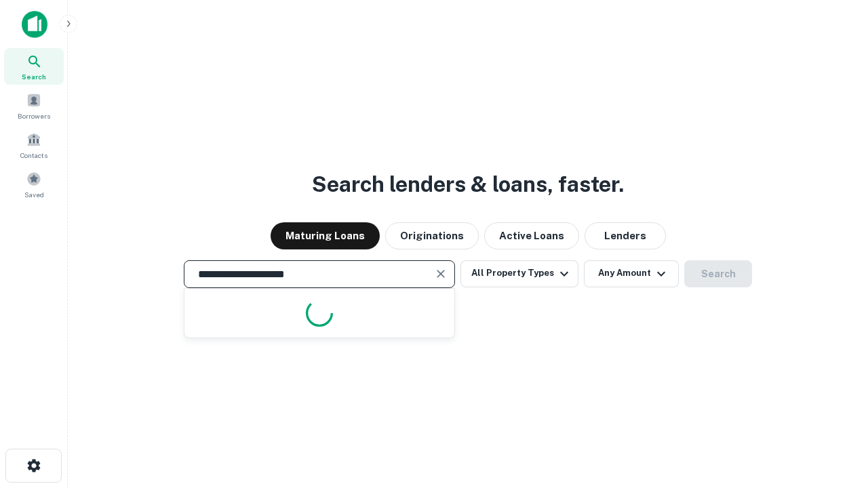 This screenshot has height=488, width=868. Describe the element at coordinates (34, 185) in the screenshot. I see `a: Saved` at that location.